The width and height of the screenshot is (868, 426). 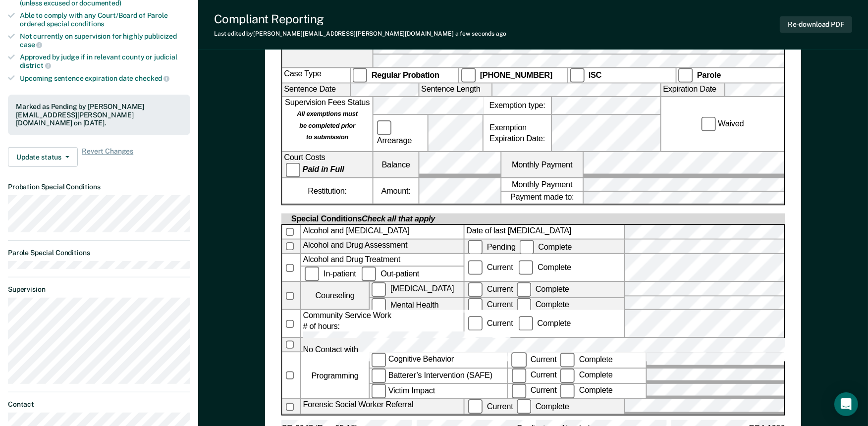 What do you see at coordinates (846, 404) in the screenshot?
I see `div: Open Intercom Messenger` at bounding box center [846, 404].